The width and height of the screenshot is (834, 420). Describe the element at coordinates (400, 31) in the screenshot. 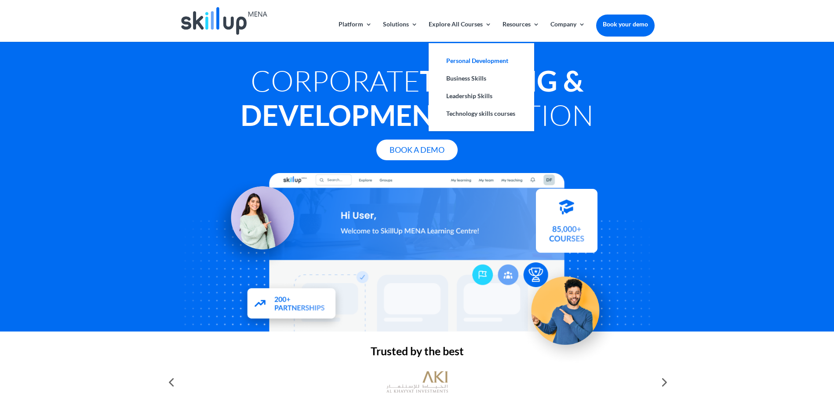

I see `a: Solutions` at that location.